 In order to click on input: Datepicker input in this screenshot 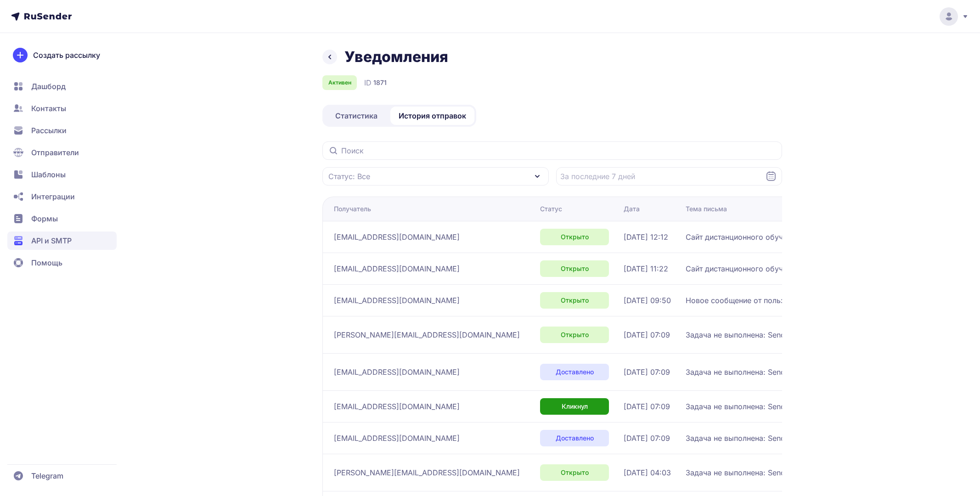, I will do `click(669, 177)`.